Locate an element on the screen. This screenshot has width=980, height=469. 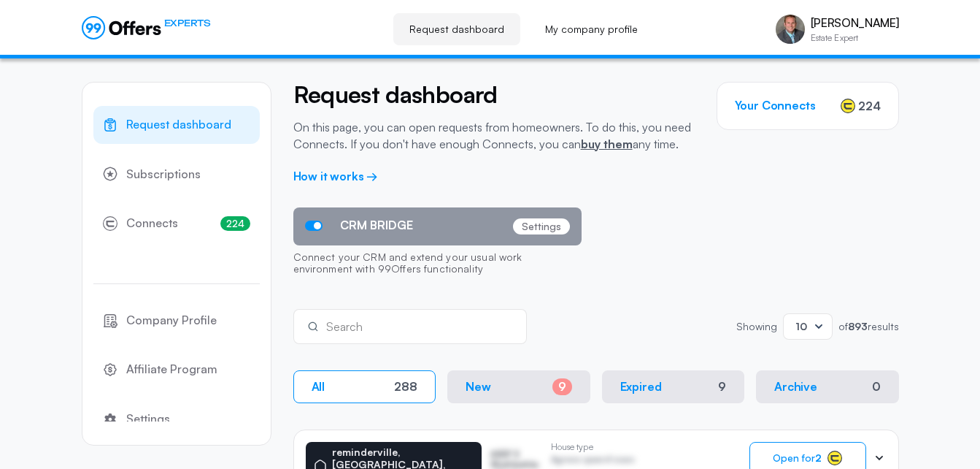
span: Affiliate Program is located at coordinates (172, 370).